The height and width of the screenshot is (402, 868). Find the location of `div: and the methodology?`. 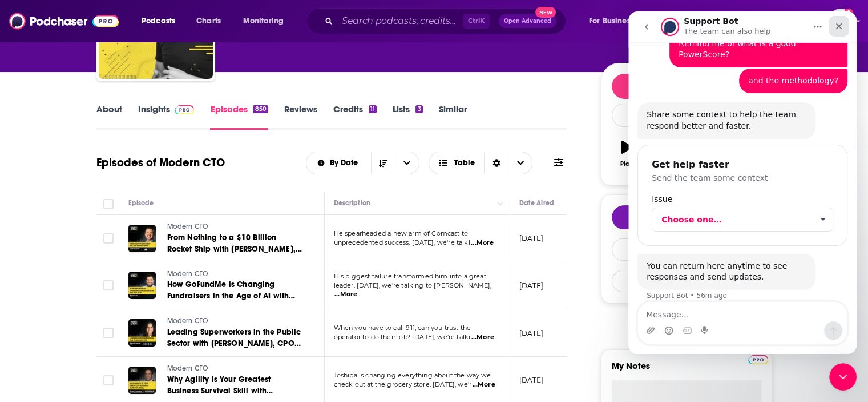

div: and the methodology? is located at coordinates (165, 70).